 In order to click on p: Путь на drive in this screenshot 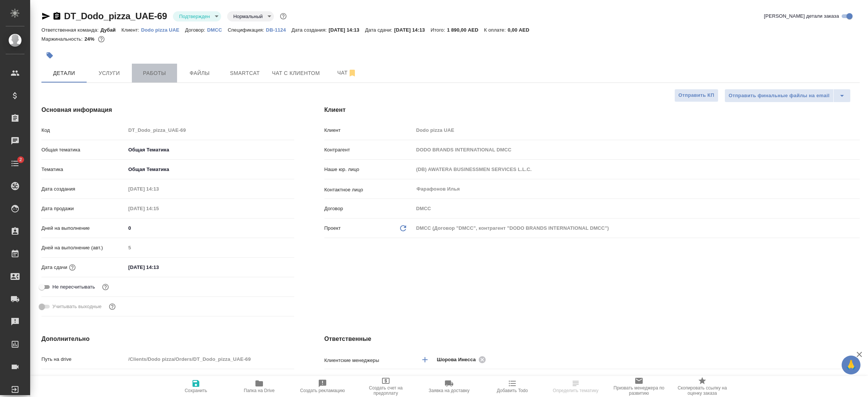, I will do `click(84, 359)`.